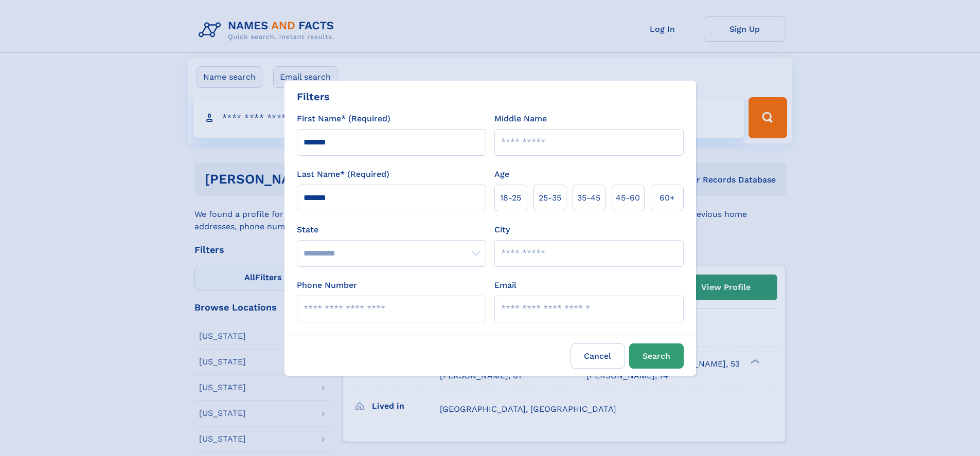  I want to click on div: Filters, so click(313, 97).